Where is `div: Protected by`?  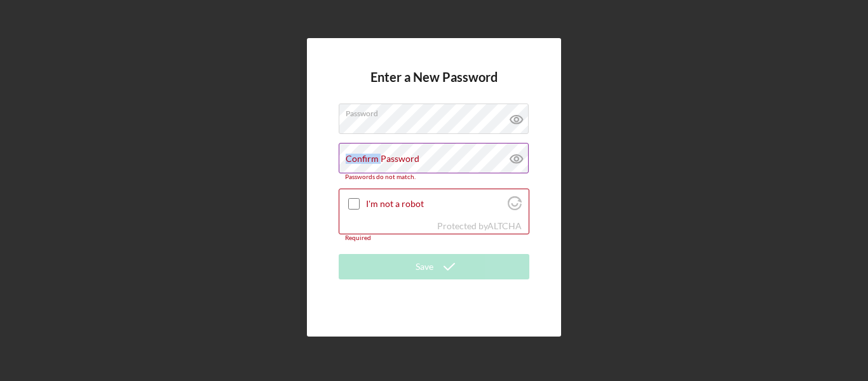
div: Protected by is located at coordinates (479, 226).